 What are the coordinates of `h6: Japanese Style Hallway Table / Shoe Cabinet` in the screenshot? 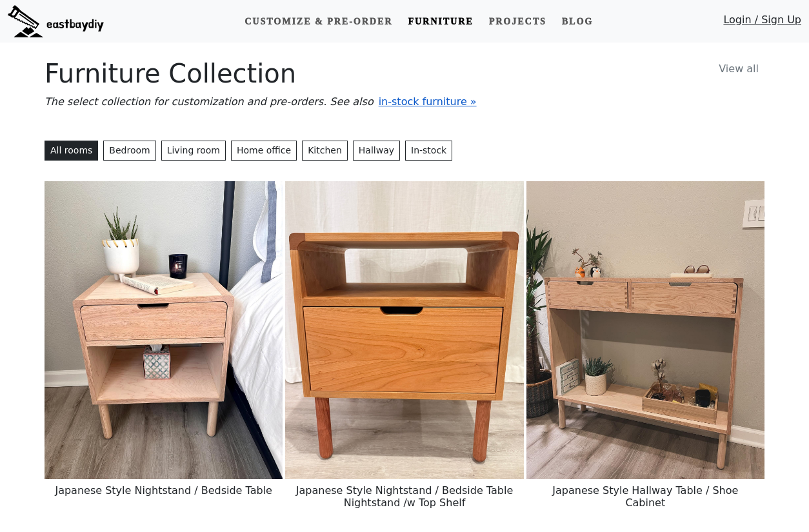 It's located at (645, 497).